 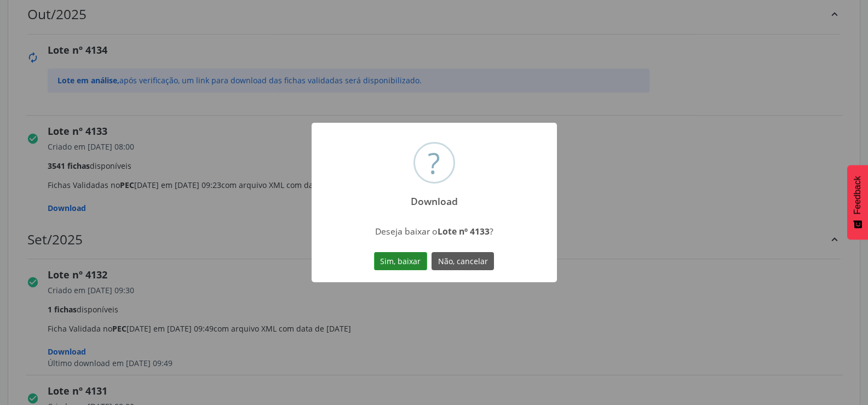 What do you see at coordinates (463, 231) in the screenshot?
I see `strong: Lote nº 4133` at bounding box center [463, 231].